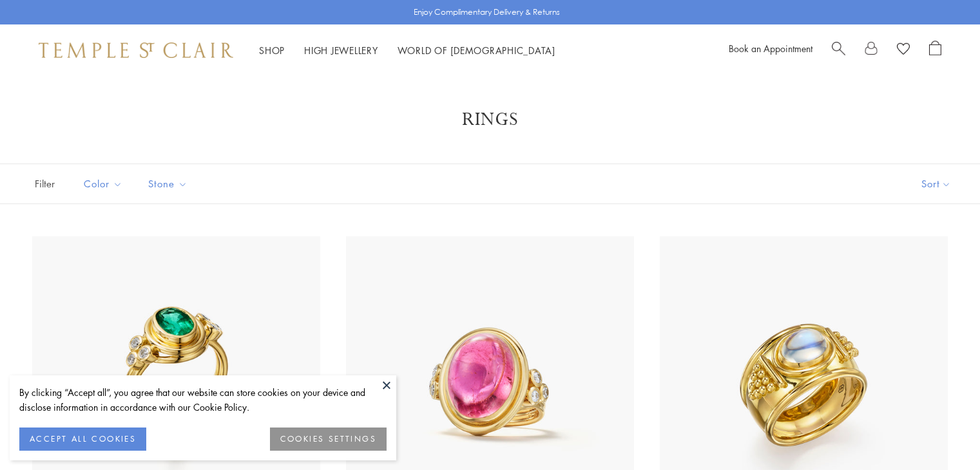 The height and width of the screenshot is (470, 980). Describe the element at coordinates (487, 12) in the screenshot. I see `p: Enjoy Complimentary Delivery & Returns` at that location.